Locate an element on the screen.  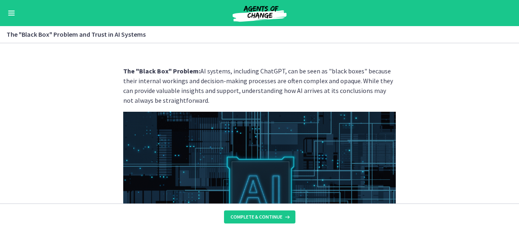
h3: The "Black Box" Problem and Trust in AI Systems is located at coordinates (255, 34).